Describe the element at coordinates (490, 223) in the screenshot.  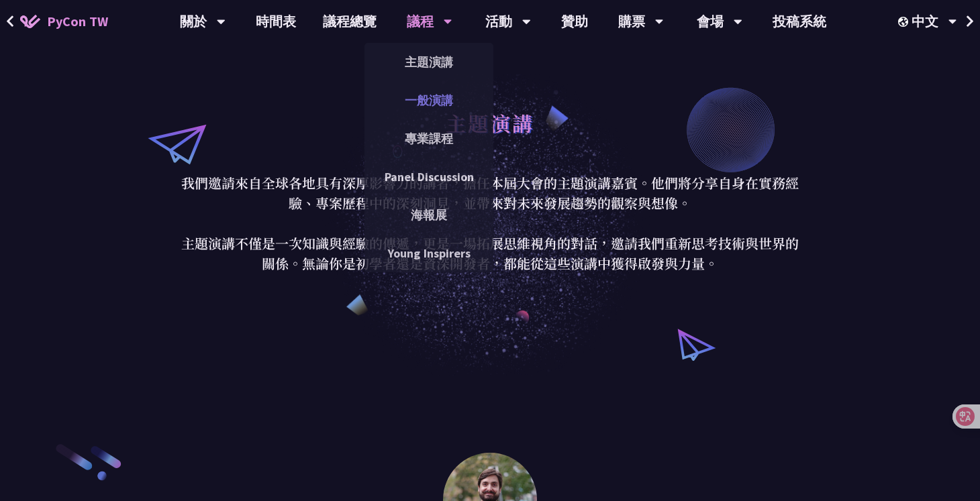
I see `p: 我們邀請來自全球各地具有深厚影響力的講者，擔任本屆大會的主題演講嘉賓。他們將分享自身在實務經驗、專案歷程中的深刻洞見，並帶來對未來發展趨勢的觀察與想像。 主題演講不僅是一次知識與經驗的傳遞，更是...` at that location.